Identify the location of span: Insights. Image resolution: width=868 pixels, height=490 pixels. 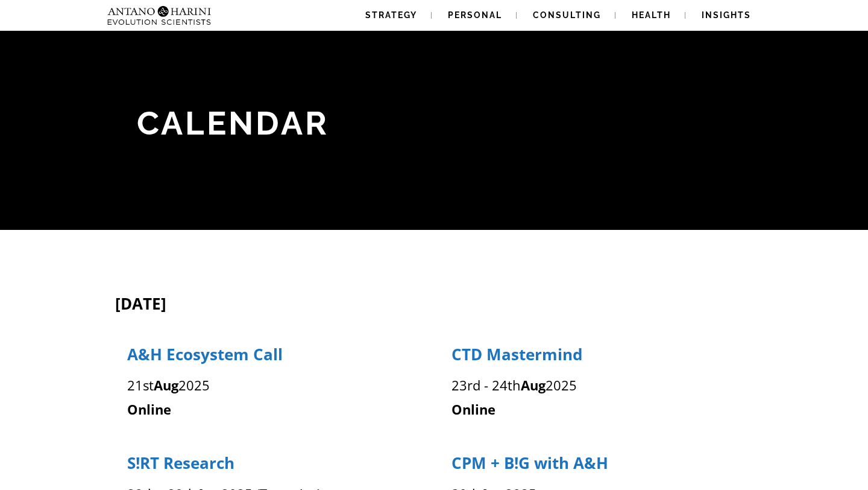
(726, 15).